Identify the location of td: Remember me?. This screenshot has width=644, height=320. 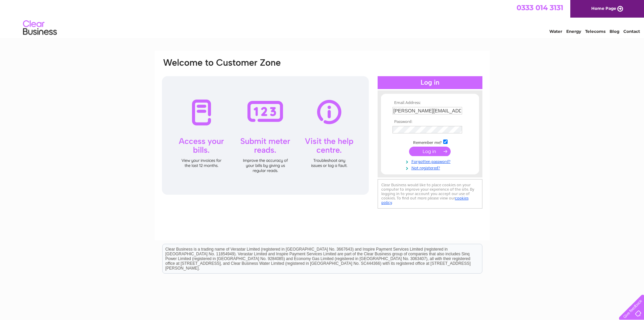
(431, 142).